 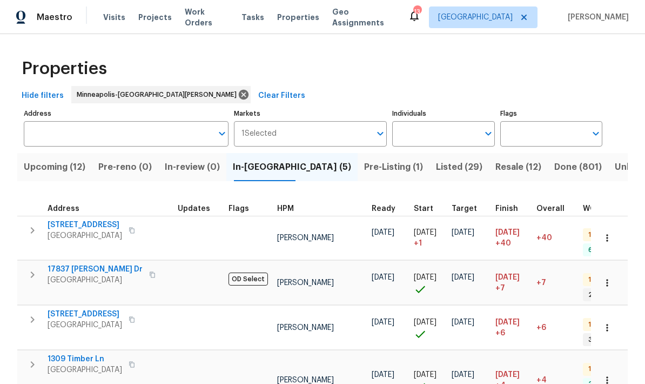 I want to click on td: Project started 1 days late, so click(x=429, y=238).